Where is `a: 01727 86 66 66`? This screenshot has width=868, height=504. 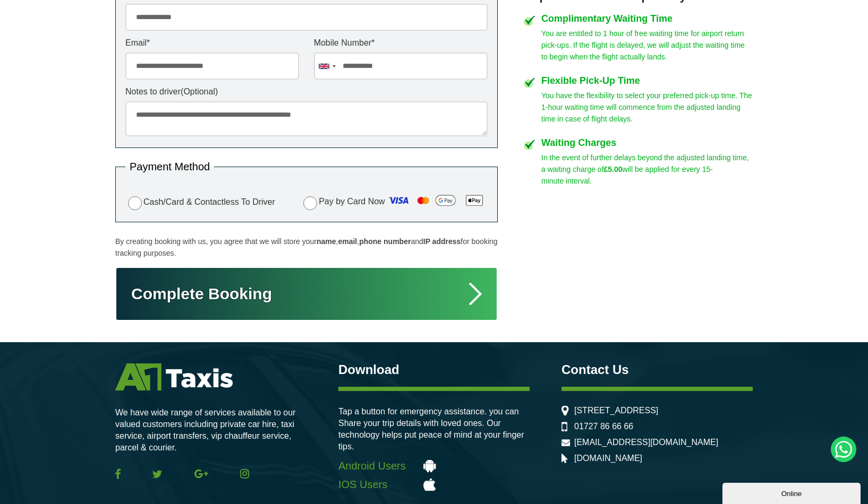 a: 01727 86 66 66 is located at coordinates (604, 427).